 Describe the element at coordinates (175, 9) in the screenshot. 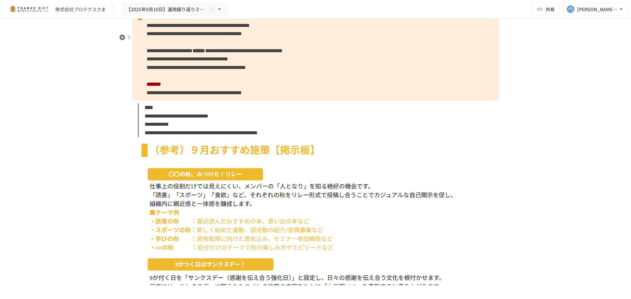

I see `button: 【2025年9月10日】運用振り返りミーティング` at that location.